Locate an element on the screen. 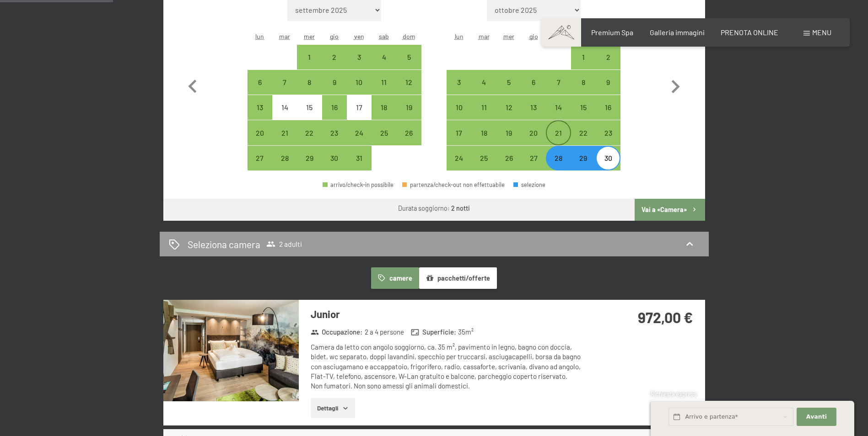 This screenshot has height=436, width=868. div: Tue Oct 07 2025 is located at coordinates (285, 82).